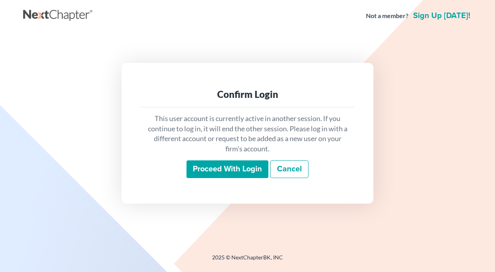 The image size is (495, 272). What do you see at coordinates (248, 94) in the screenshot?
I see `div: Confirm Login` at bounding box center [248, 94].